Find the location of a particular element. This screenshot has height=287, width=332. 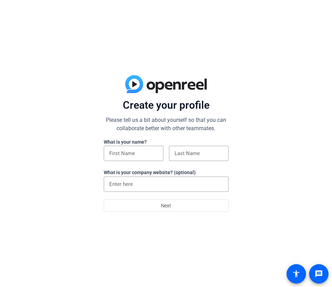

input: First Name is located at coordinates (133, 154).